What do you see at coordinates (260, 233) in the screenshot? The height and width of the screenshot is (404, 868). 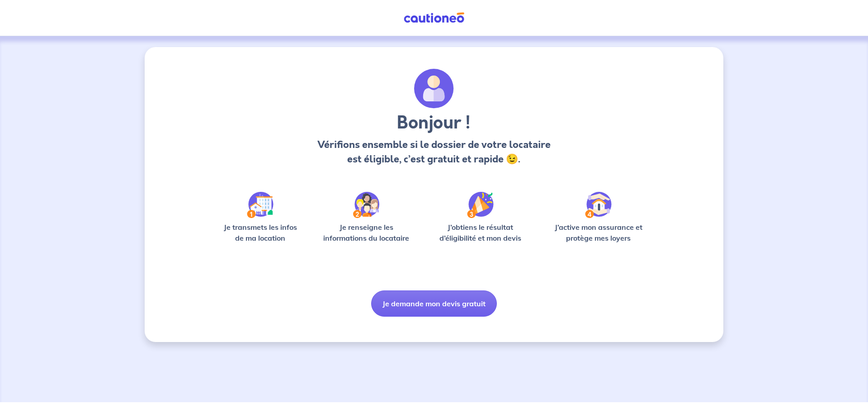 I see `p: Je transmets les infos de ma location` at bounding box center [260, 233].